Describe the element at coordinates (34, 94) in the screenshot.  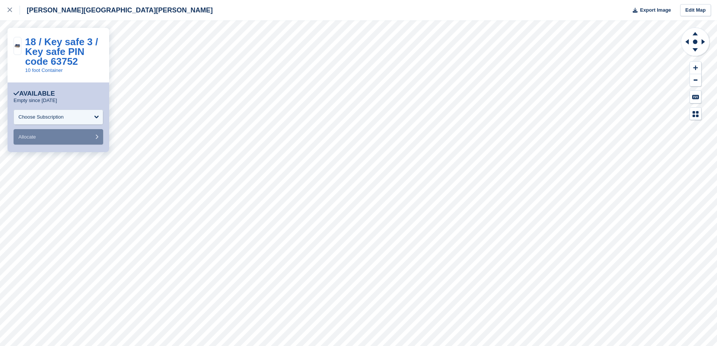
I see `div: Available` at that location.